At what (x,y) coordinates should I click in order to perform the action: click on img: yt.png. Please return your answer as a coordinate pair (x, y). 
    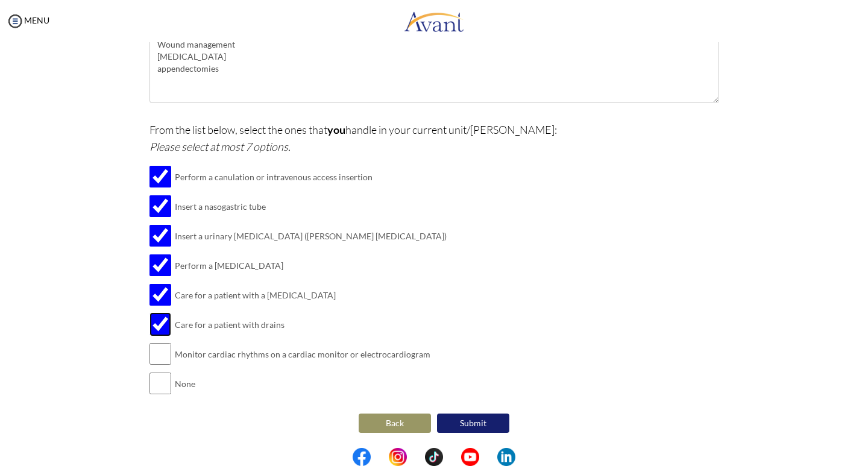
    Looking at the image, I should click on (470, 457).